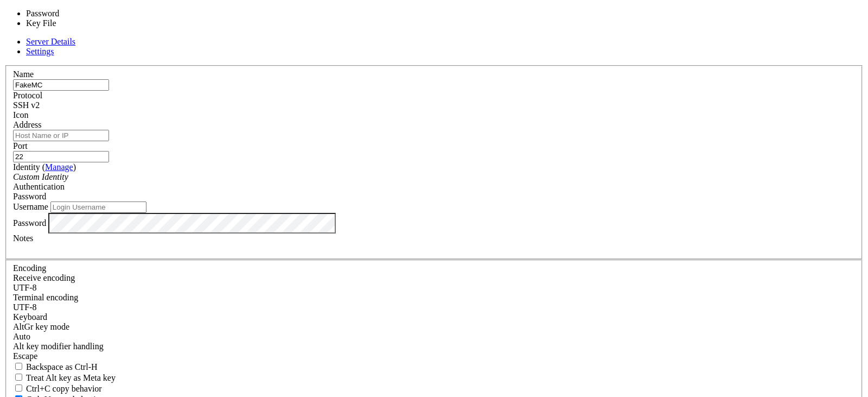 The image size is (868, 397). What do you see at coordinates (39, 186) in the screenshot?
I see `label: Authentication` at bounding box center [39, 186].